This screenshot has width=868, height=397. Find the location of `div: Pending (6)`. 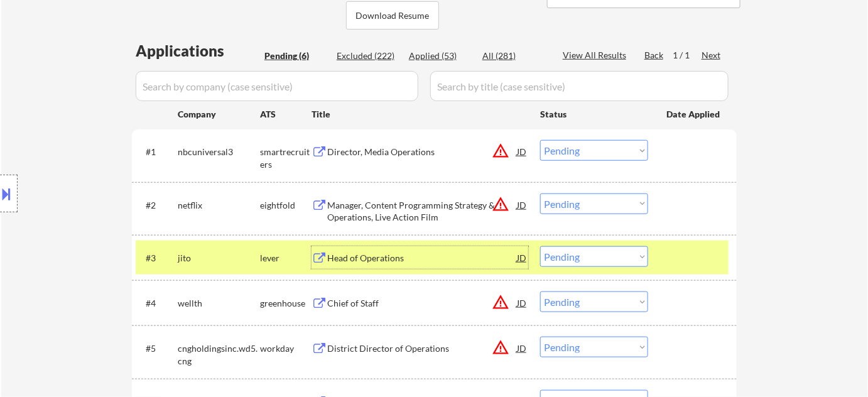

div: Pending (6) is located at coordinates (296, 56).